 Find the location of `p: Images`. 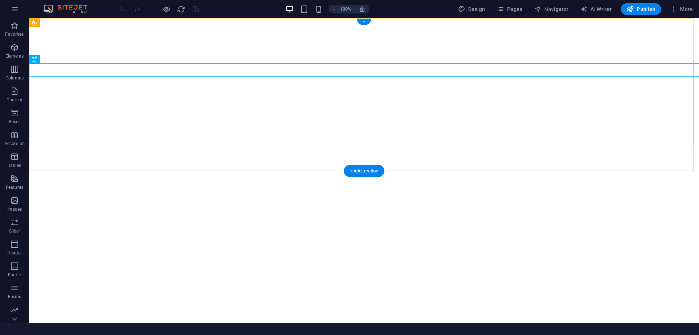

p: Images is located at coordinates (15, 209).